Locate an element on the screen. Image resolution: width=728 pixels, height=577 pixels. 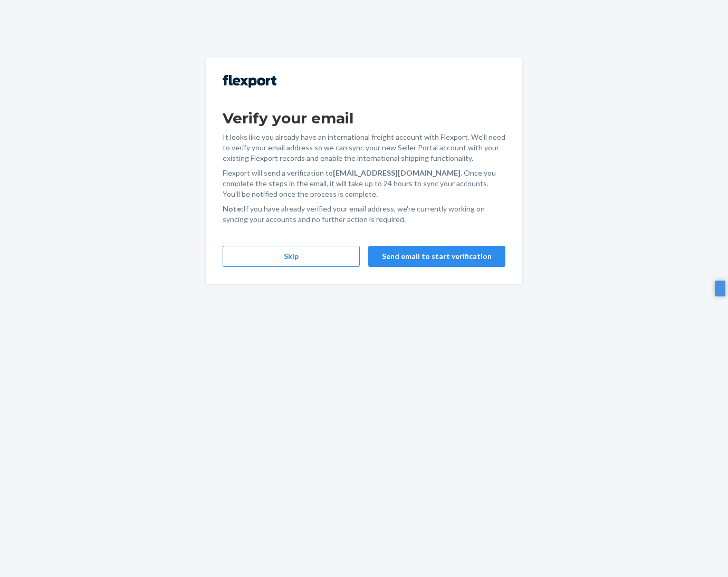
strong: Note: is located at coordinates (233, 208).